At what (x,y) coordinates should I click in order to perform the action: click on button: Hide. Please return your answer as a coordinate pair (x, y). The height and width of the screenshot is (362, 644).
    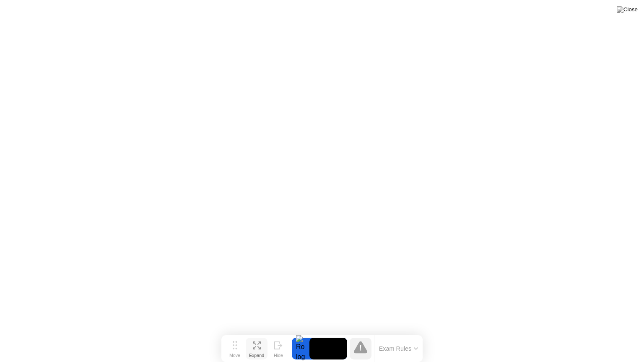
    Looking at the image, I should click on (279, 348).